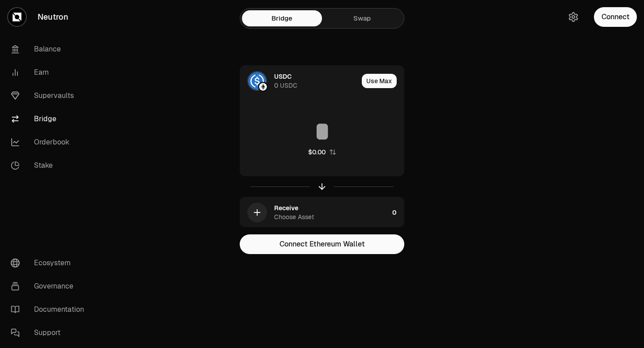  Describe the element at coordinates (50, 286) in the screenshot. I see `a: Governance` at that location.